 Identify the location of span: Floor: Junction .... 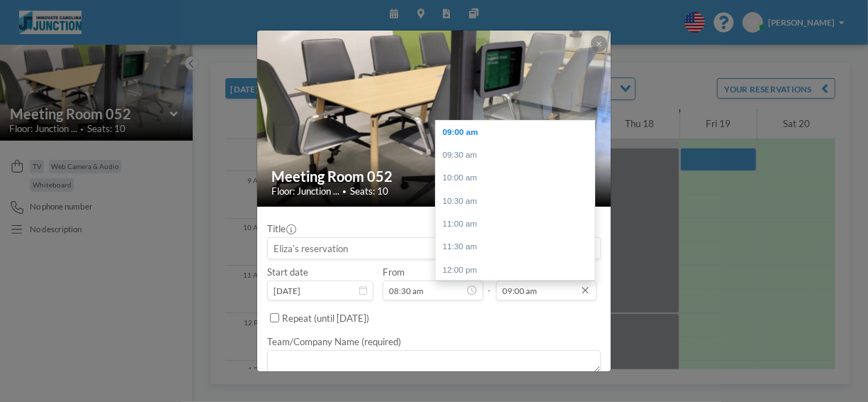
(306, 191).